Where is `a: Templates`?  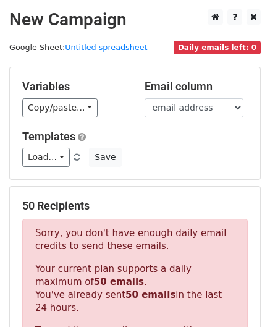
a: Templates is located at coordinates (49, 136).